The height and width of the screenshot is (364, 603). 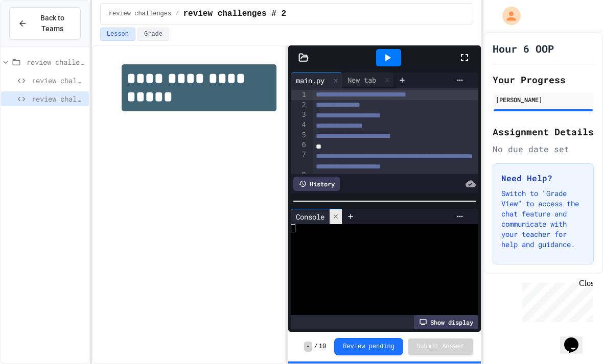 I want to click on button: Grade, so click(x=153, y=34).